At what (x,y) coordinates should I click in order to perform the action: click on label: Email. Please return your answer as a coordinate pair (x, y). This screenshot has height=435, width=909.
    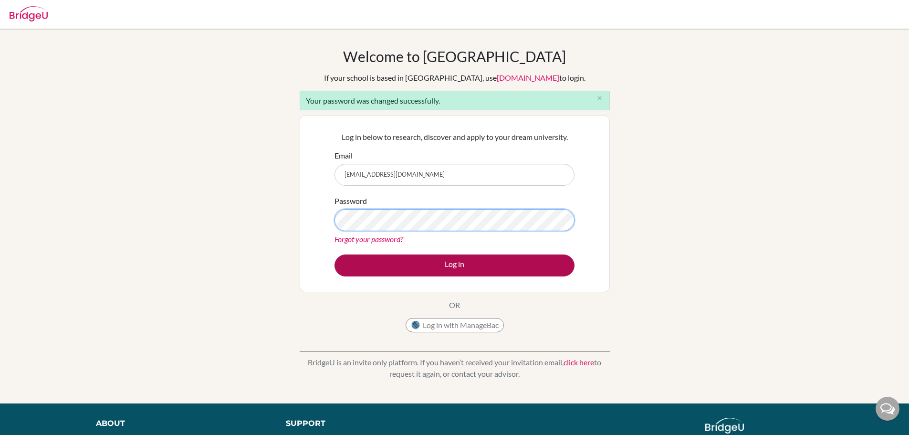
    Looking at the image, I should click on (344, 156).